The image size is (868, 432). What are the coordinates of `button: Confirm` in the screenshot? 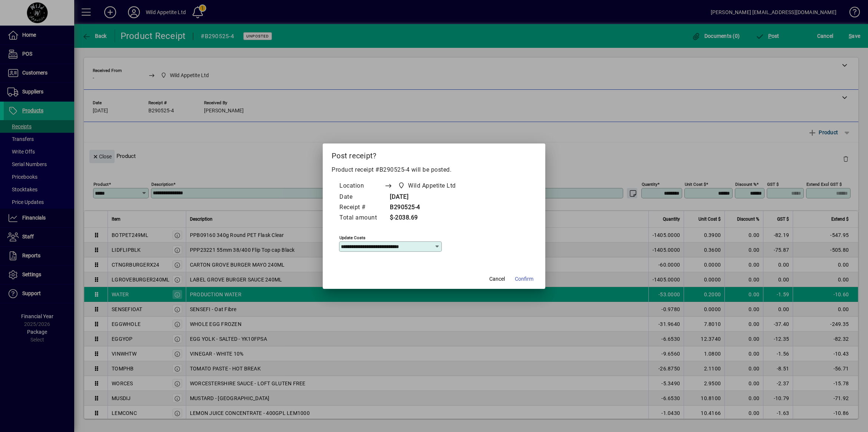 It's located at (524, 279).